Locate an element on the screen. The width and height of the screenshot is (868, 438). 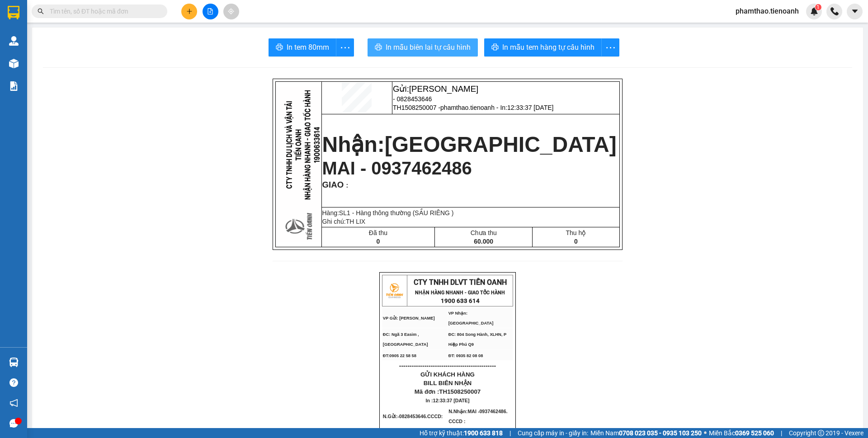
strong: 1900 633 614 is located at coordinates (460, 301).